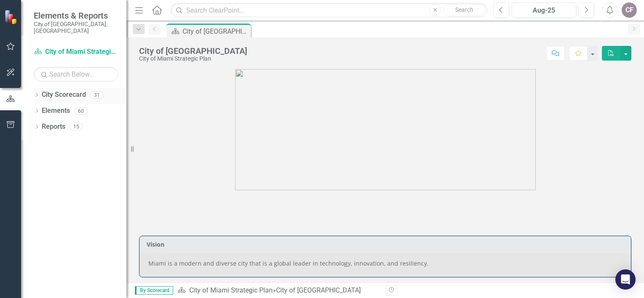 The image size is (644, 298). I want to click on div: 60, so click(81, 111).